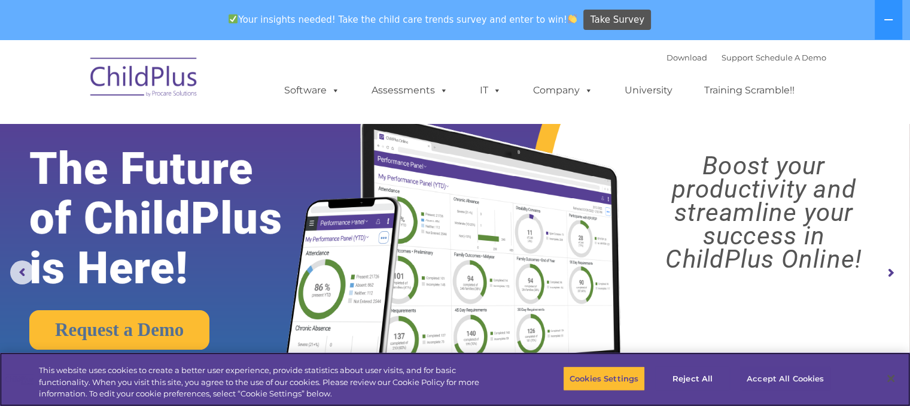 This screenshot has height=406, width=910. I want to click on button: Cookies Settings, so click(604, 378).